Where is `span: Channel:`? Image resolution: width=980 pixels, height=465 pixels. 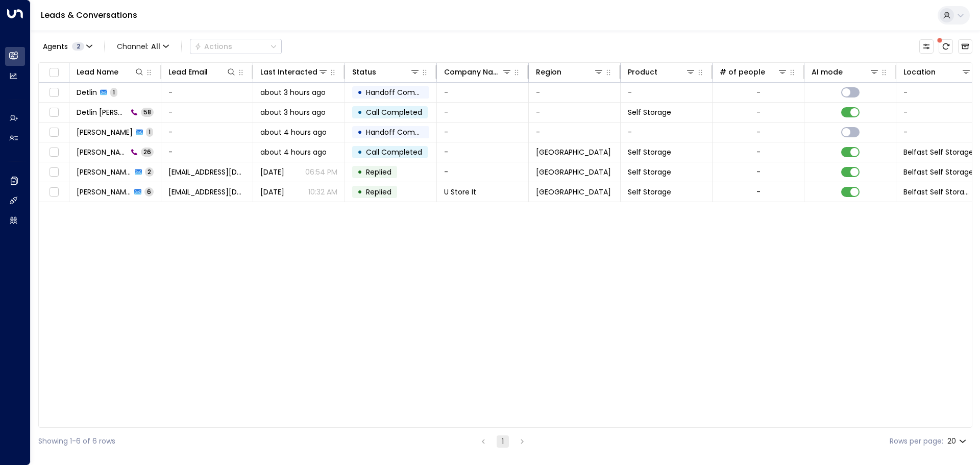
span: Channel: is located at coordinates (143, 46).